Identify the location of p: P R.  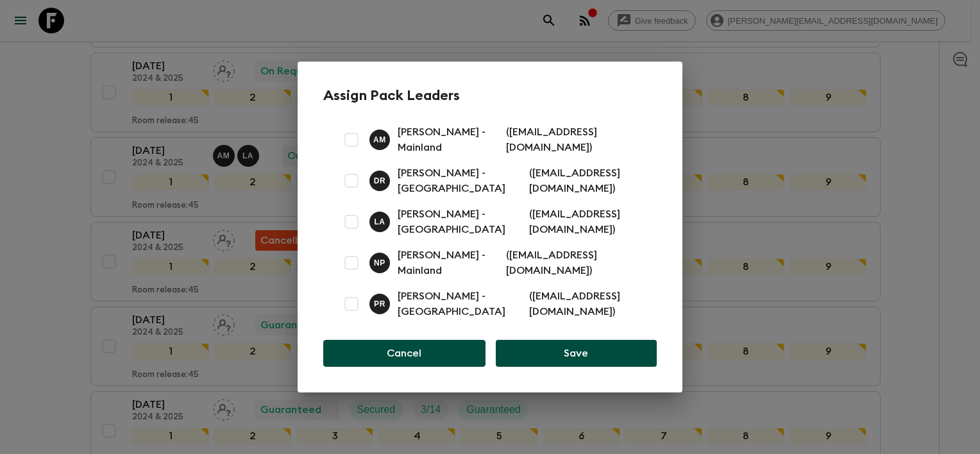
(379, 304).